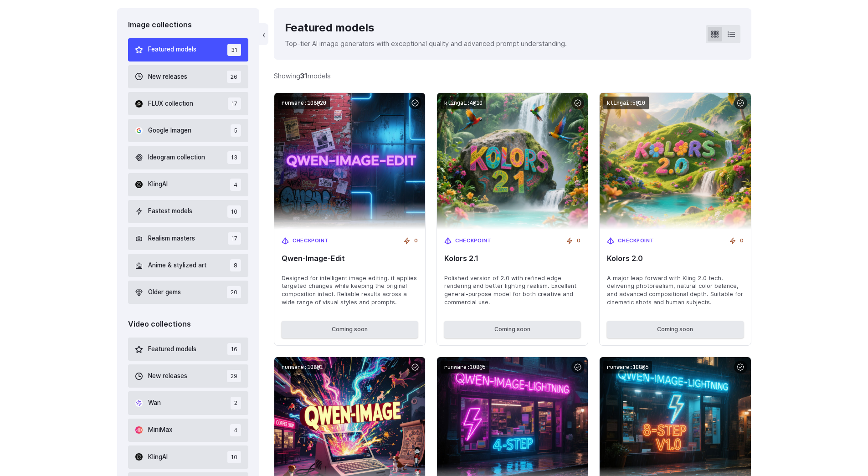 Image resolution: width=868 pixels, height=476 pixels. I want to click on code: klingai:5@10, so click(626, 103).